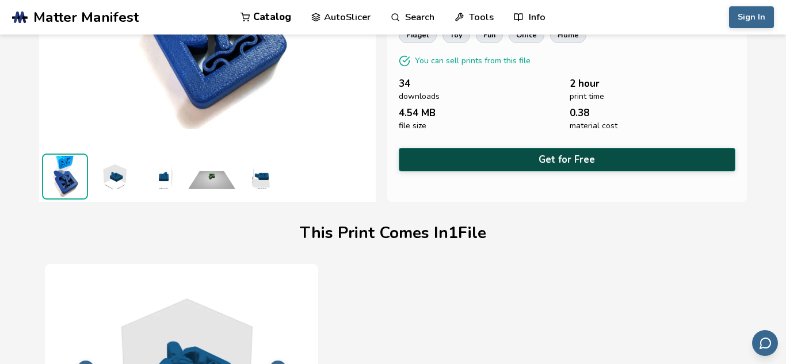  I want to click on a: office, so click(526, 35).